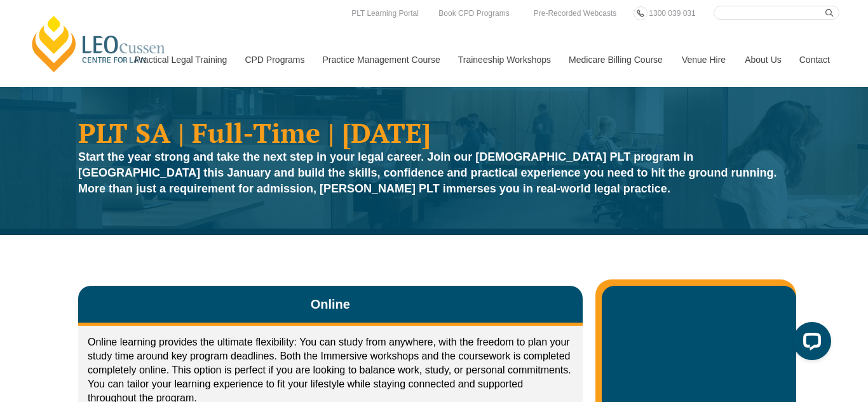 The image size is (868, 402). I want to click on a: Medicare Billing Course, so click(616, 60).